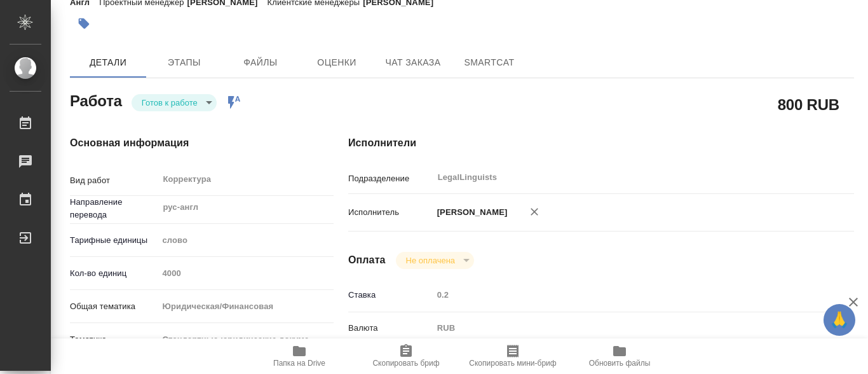 The width and height of the screenshot is (868, 374). I want to click on div: слово, so click(245, 241).